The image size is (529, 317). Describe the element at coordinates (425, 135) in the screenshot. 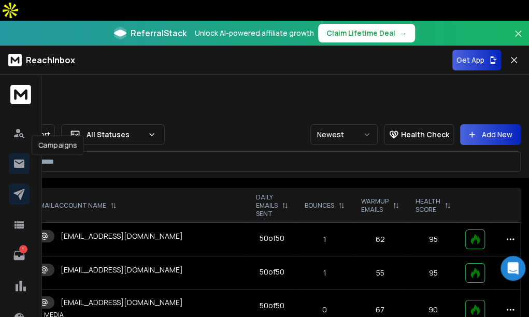

I see `p: Health Check` at that location.